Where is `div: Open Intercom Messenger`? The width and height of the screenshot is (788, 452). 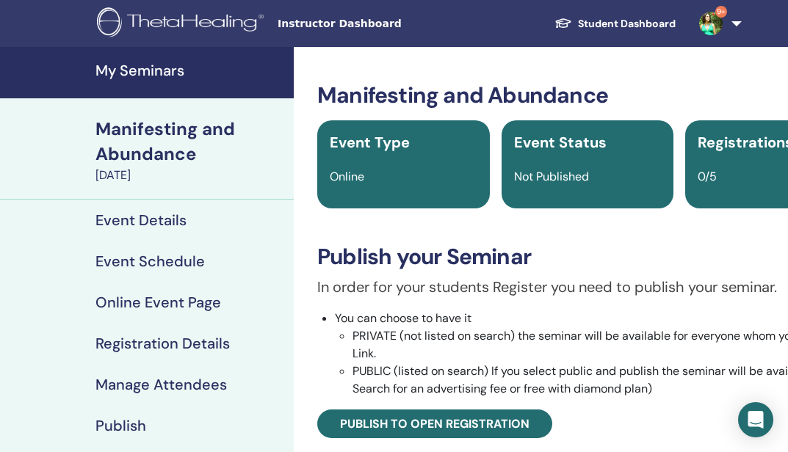 div: Open Intercom Messenger is located at coordinates (756, 420).